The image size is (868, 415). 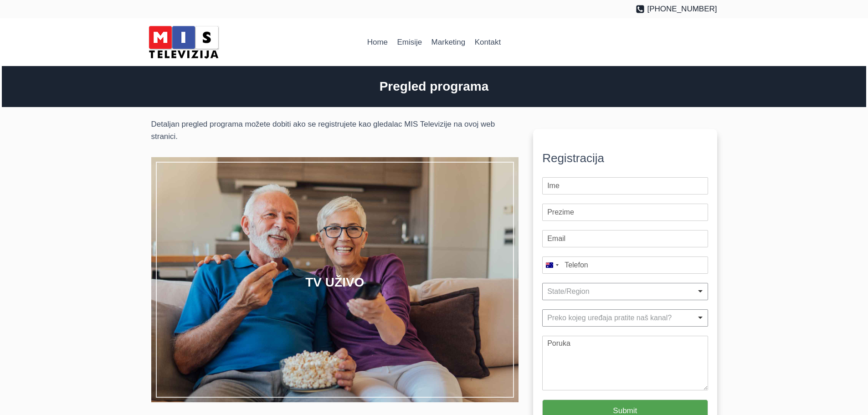 I want to click on h2: Pregled programa, so click(x=434, y=86).